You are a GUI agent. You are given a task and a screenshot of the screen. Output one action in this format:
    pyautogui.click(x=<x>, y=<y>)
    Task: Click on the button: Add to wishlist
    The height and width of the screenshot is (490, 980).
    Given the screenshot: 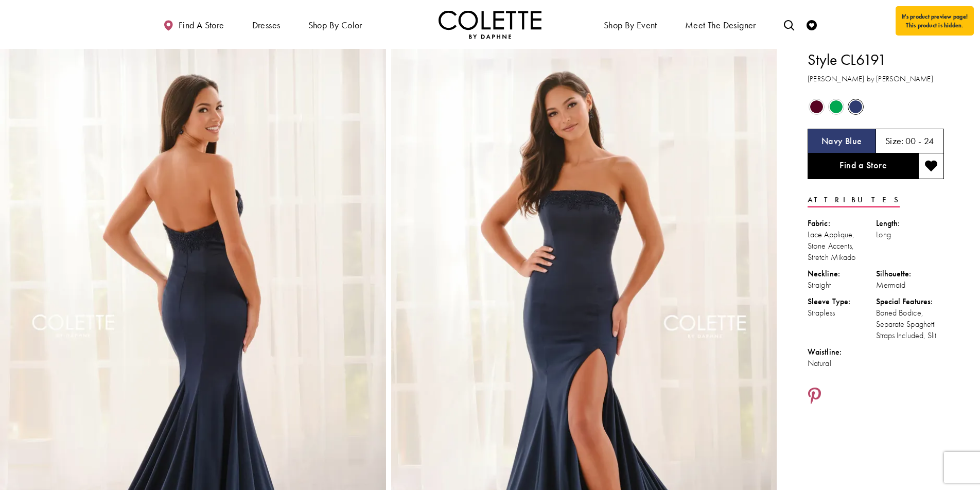 What is the action you would take?
    pyautogui.click(x=932, y=167)
    